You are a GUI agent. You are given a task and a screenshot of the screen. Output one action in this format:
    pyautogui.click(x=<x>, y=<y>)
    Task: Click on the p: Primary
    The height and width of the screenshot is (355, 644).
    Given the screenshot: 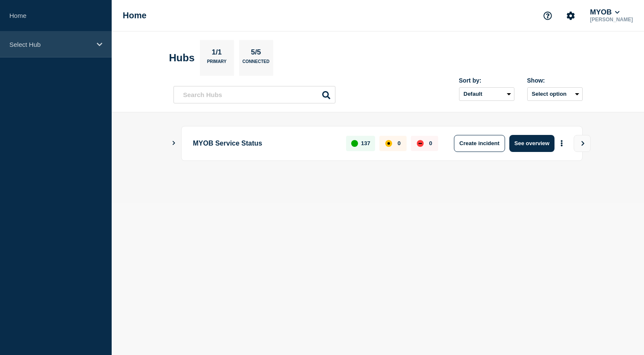 What is the action you would take?
    pyautogui.click(x=217, y=63)
    